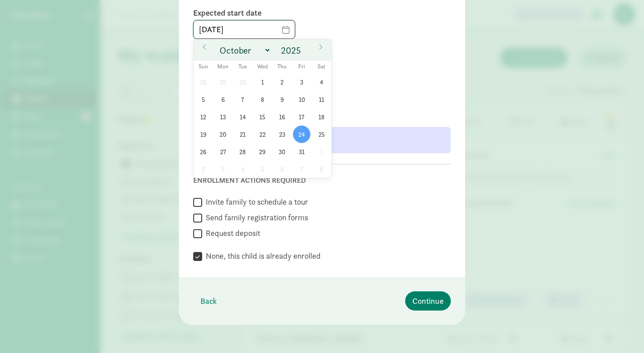 This screenshot has width=644, height=353. What do you see at coordinates (262, 134) in the screenshot?
I see `span: October 22, 2025` at bounding box center [262, 134].